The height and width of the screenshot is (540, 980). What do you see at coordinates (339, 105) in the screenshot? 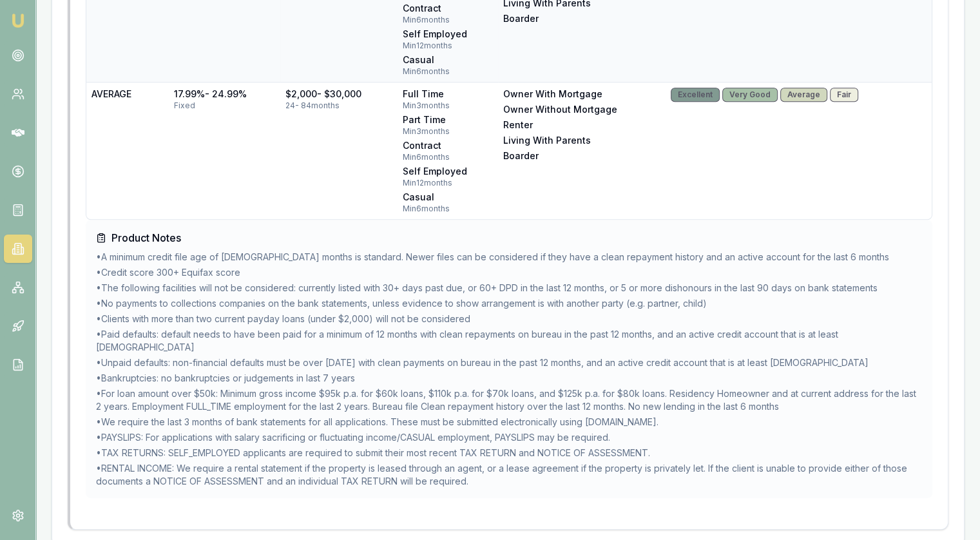
I see `div: 24 - 84 months` at bounding box center [339, 105].